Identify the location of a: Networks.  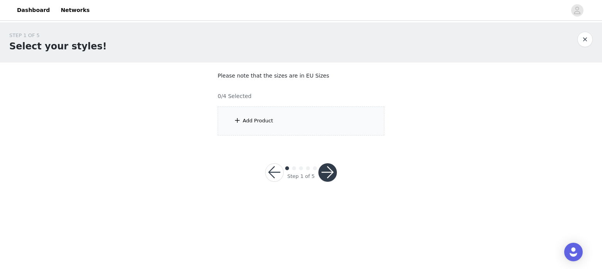
(75, 10).